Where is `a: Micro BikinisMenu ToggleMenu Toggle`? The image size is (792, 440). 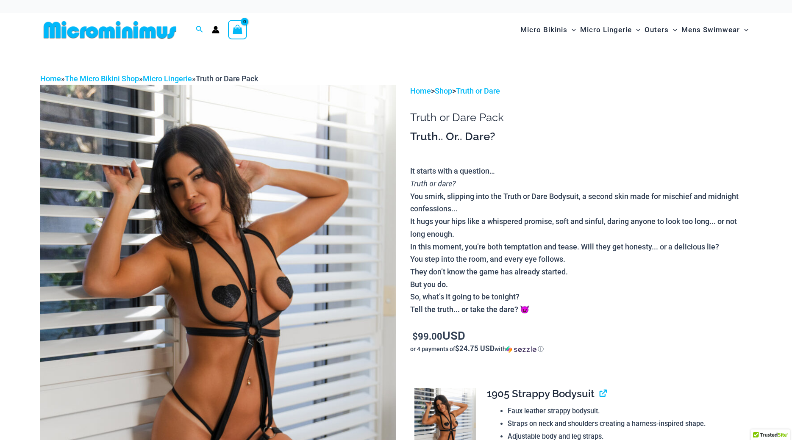 a: Micro BikinisMenu ToggleMenu Toggle is located at coordinates (548, 30).